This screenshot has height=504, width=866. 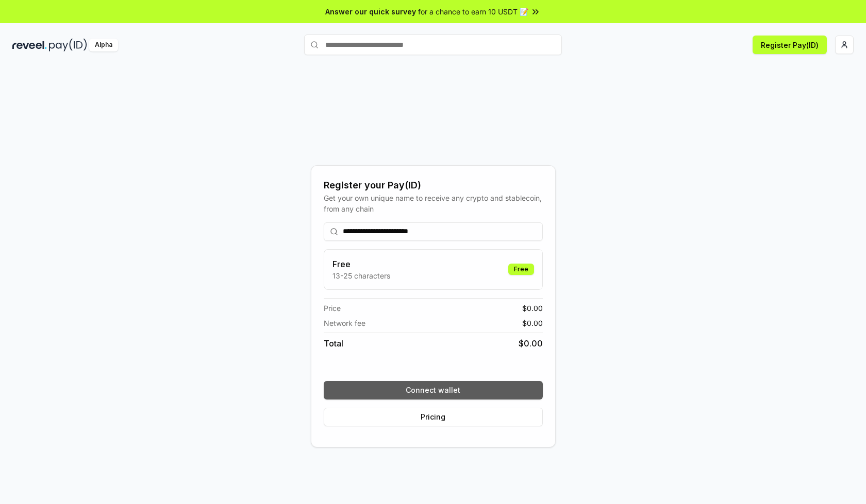 What do you see at coordinates (433, 417) in the screenshot?
I see `button: Pricing` at bounding box center [433, 417].